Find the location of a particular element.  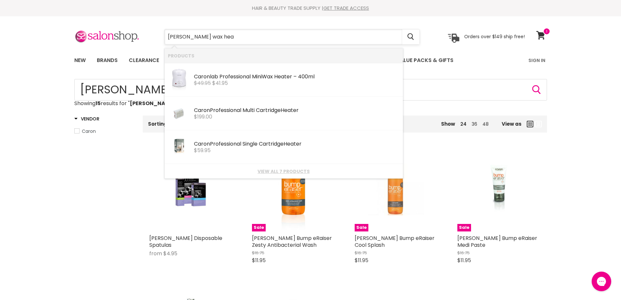

a: GET TRADE ACCESS is located at coordinates (346, 8).